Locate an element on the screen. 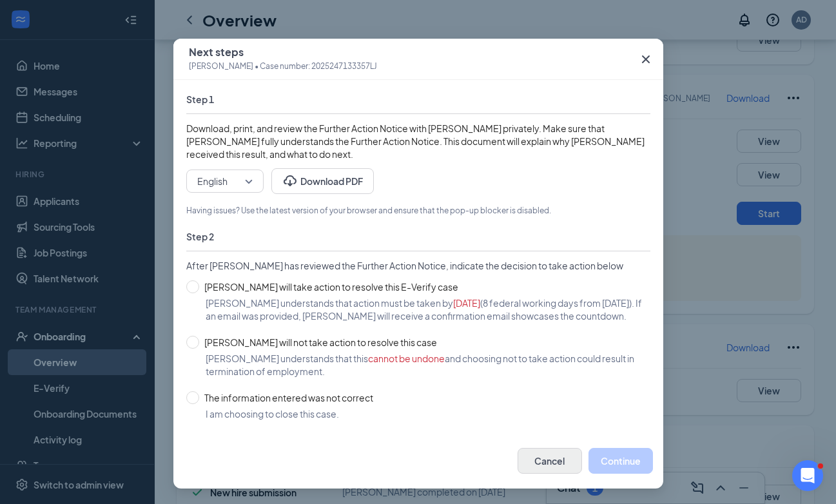 This screenshot has width=836, height=504. span: English is located at coordinates (212, 181).